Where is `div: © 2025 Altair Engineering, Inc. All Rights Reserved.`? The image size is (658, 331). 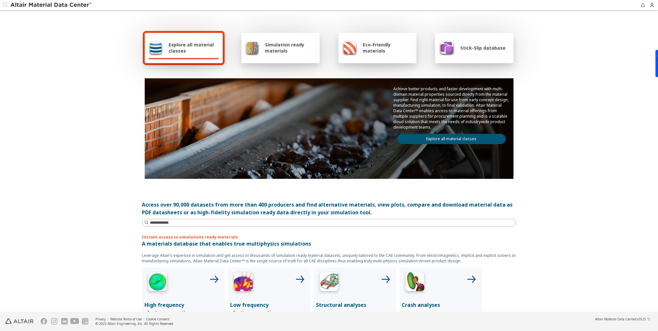
div: © 2025 Altair Engineering, Inc. All Rights Reserved. is located at coordinates (135, 324).